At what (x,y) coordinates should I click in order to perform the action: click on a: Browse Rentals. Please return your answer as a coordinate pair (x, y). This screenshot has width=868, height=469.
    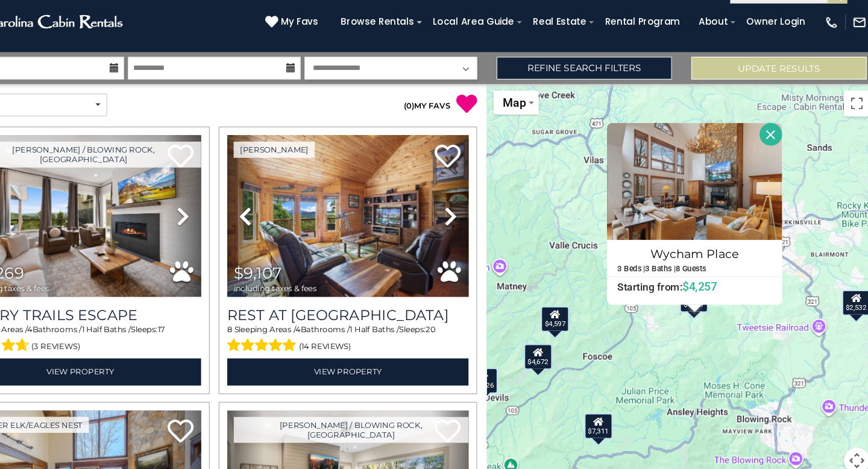
    Looking at the image, I should click on (404, 35).